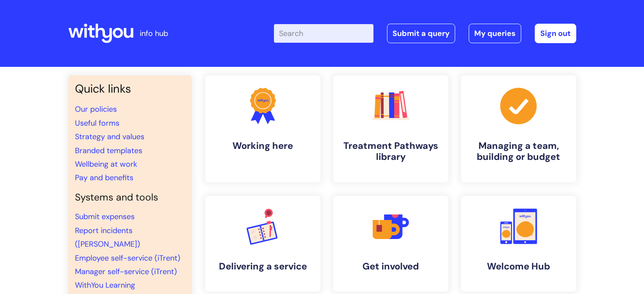  Describe the element at coordinates (391, 244) in the screenshot. I see `a: Get involved` at that location.